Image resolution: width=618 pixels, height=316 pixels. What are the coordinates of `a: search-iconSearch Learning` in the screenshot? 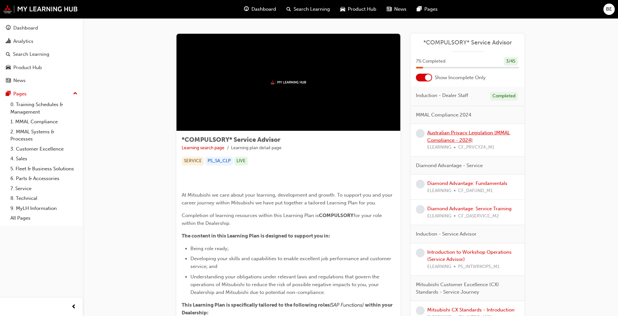 It's located at (308, 9).